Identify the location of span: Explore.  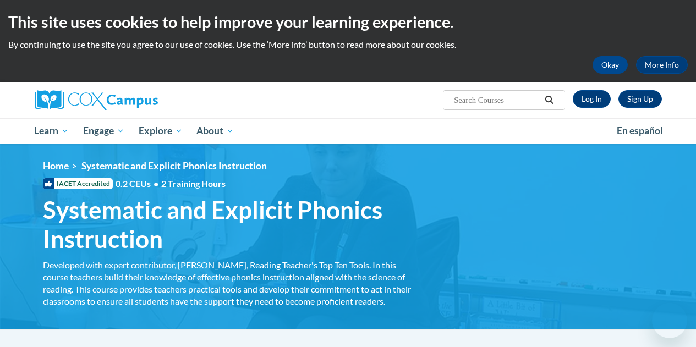
(161, 131).